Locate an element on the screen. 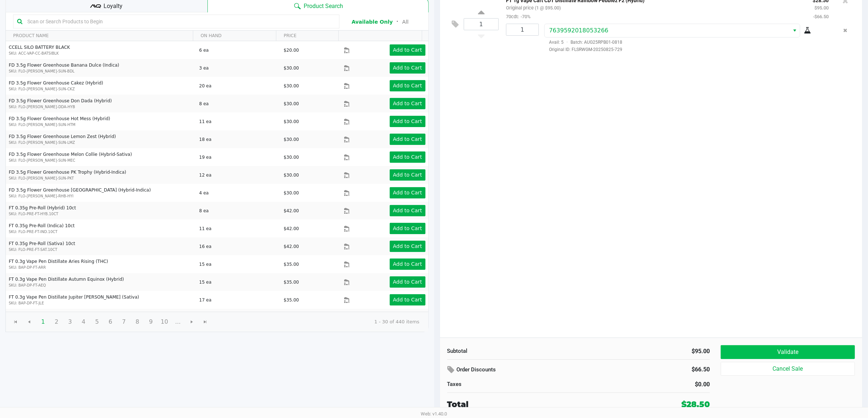 The width and height of the screenshot is (868, 418). td: FD 3.5g Flower Greenhouse Lemon Zest (Hybrid) is located at coordinates (101, 139).